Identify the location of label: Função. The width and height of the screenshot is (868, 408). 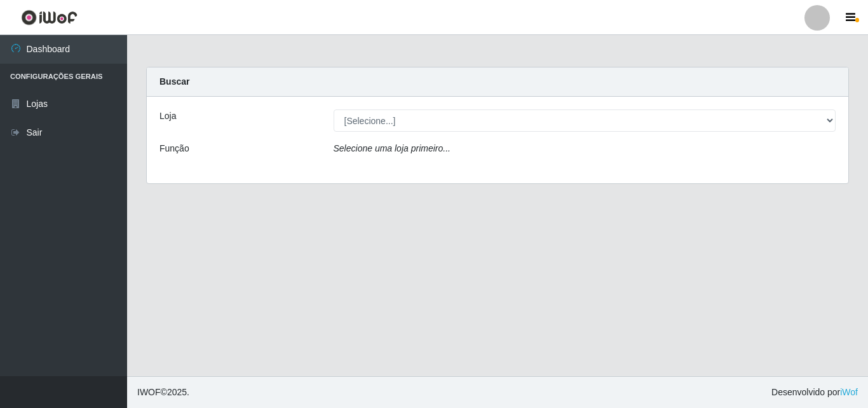
(174, 148).